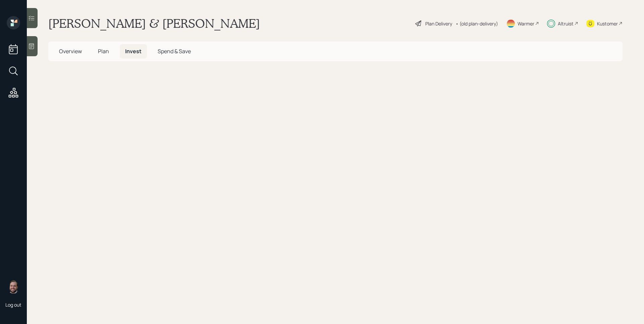  Describe the element at coordinates (566, 24) in the screenshot. I see `div: Altruist` at that location.